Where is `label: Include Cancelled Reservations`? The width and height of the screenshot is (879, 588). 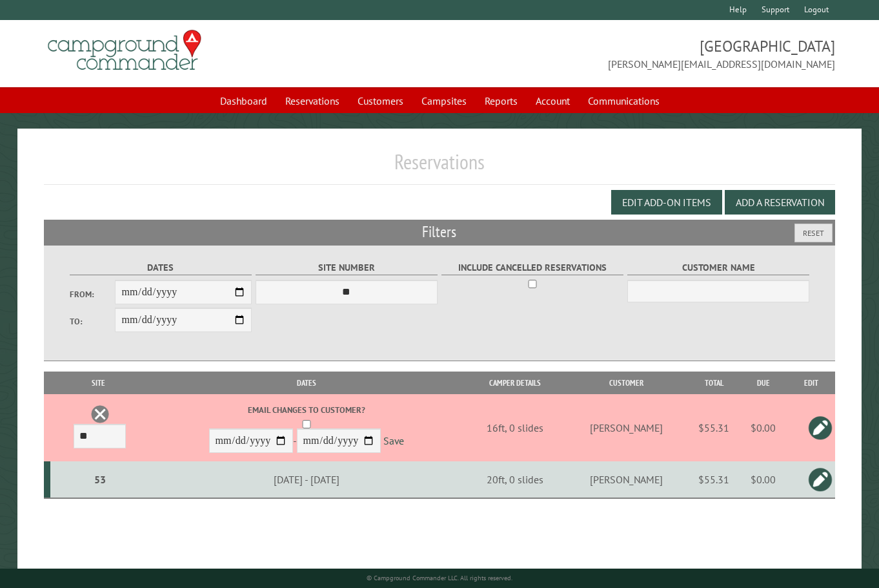 label: Include Cancelled Reservations is located at coordinates (532, 267).